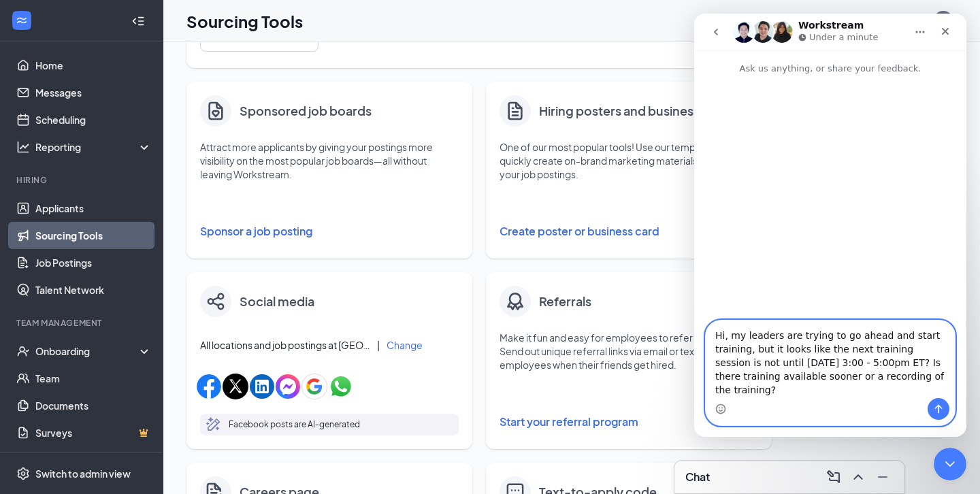 This screenshot has width=980, height=494. I want to click on p: Make it fun and easy for employees to refer their friends. Send out unique referral links via ema..., so click(629, 351).